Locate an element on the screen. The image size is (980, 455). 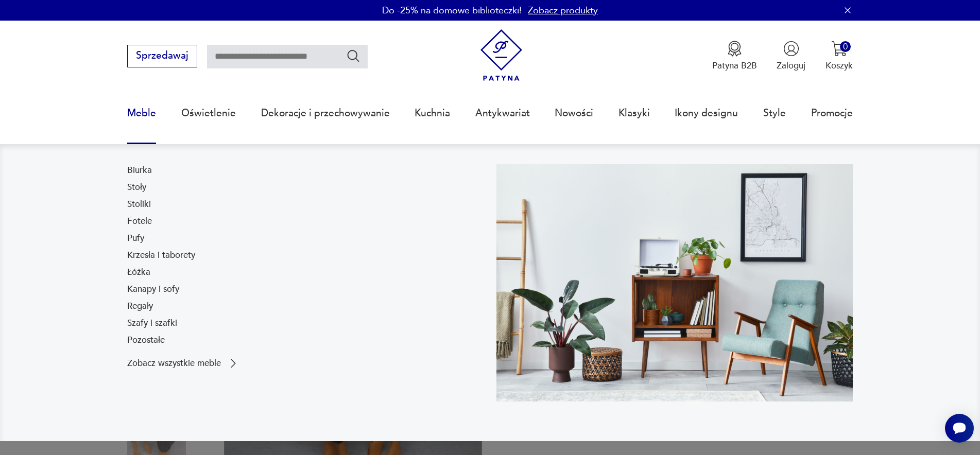
button: 0Koszyk is located at coordinates (839, 56).